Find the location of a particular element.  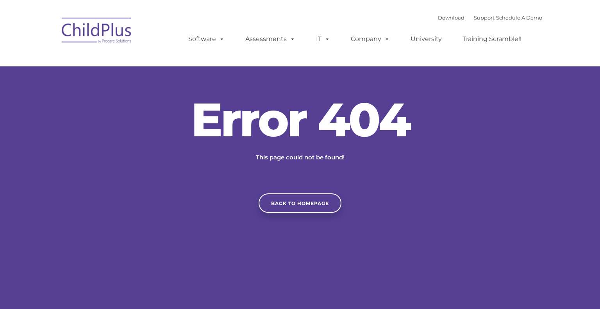

a: Back to homepage is located at coordinates (300, 203).